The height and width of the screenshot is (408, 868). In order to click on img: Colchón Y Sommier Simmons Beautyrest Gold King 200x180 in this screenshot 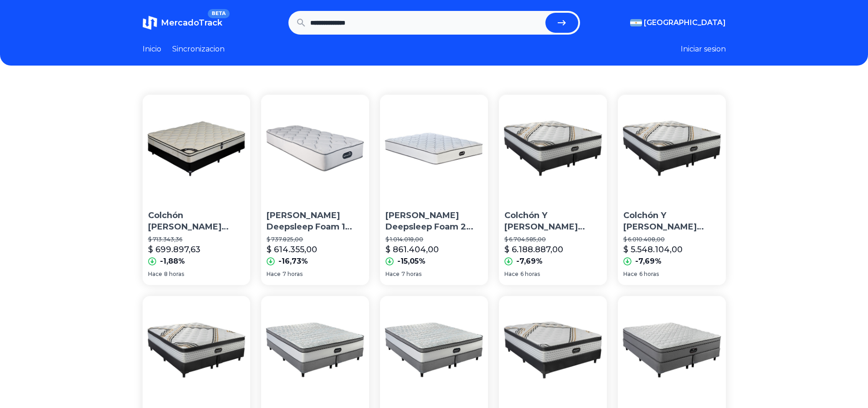, I will do `click(672, 148)`.